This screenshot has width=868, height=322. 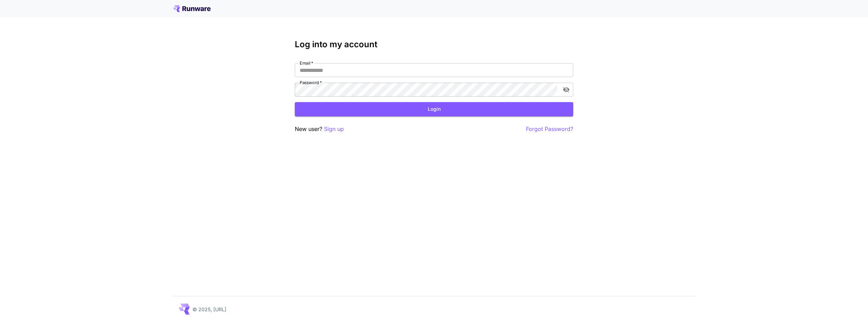 What do you see at coordinates (550, 129) in the screenshot?
I see `p: Forgot Password?` at bounding box center [550, 129].